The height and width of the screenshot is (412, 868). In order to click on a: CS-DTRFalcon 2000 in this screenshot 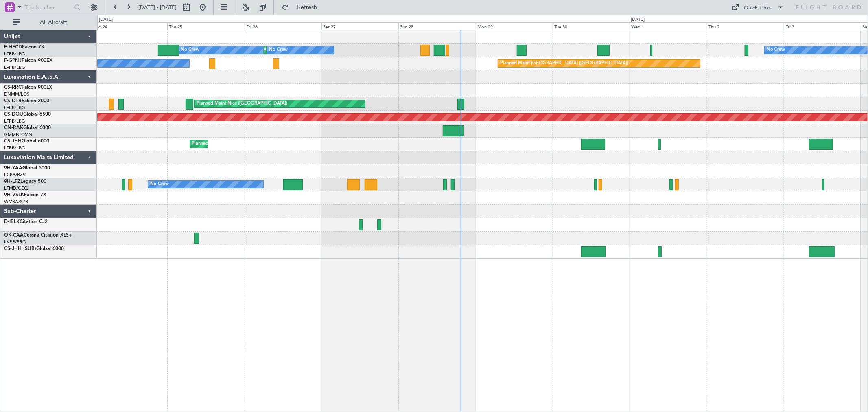, I will do `click(26, 101)`.